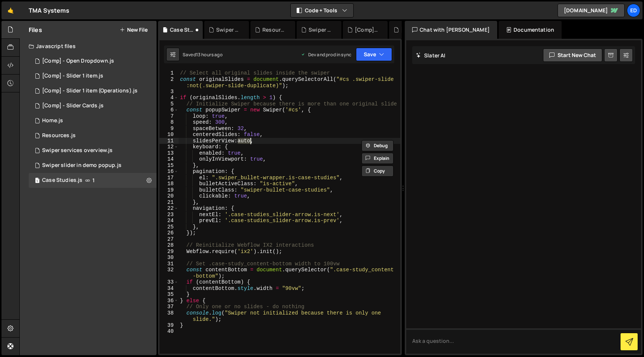  What do you see at coordinates (169, 307) in the screenshot?
I see `div: 37` at bounding box center [169, 307].